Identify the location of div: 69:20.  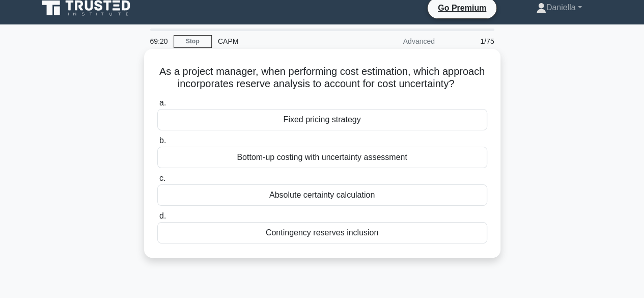
(159, 41).